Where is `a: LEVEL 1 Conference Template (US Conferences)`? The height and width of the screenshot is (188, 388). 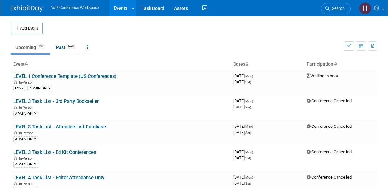 a: LEVEL 1 Conference Template (US Conferences) is located at coordinates (65, 76).